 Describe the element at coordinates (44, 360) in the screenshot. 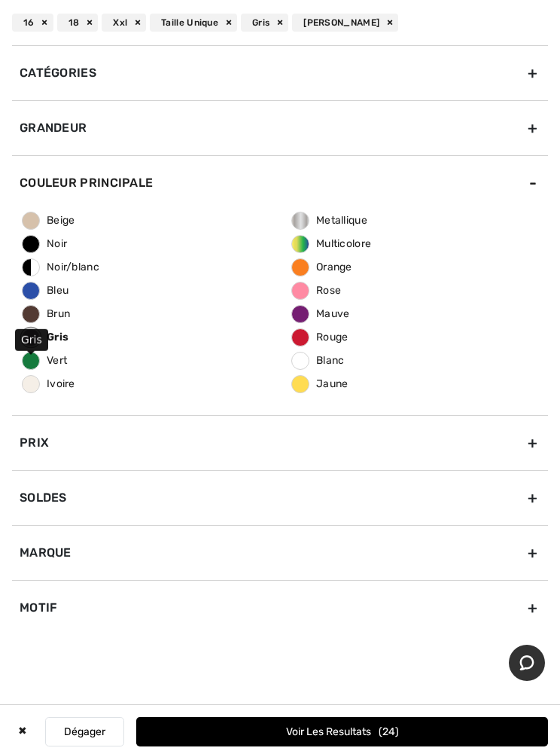

I see `span: Vert` at that location.